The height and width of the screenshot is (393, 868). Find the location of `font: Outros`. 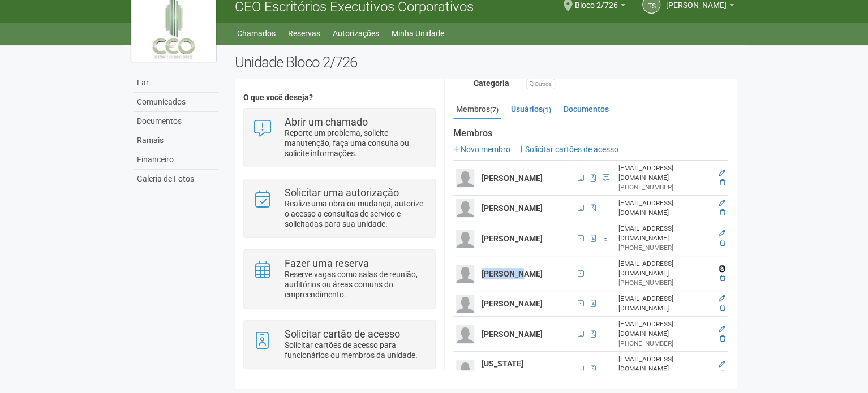

font: Outros is located at coordinates (543, 84).